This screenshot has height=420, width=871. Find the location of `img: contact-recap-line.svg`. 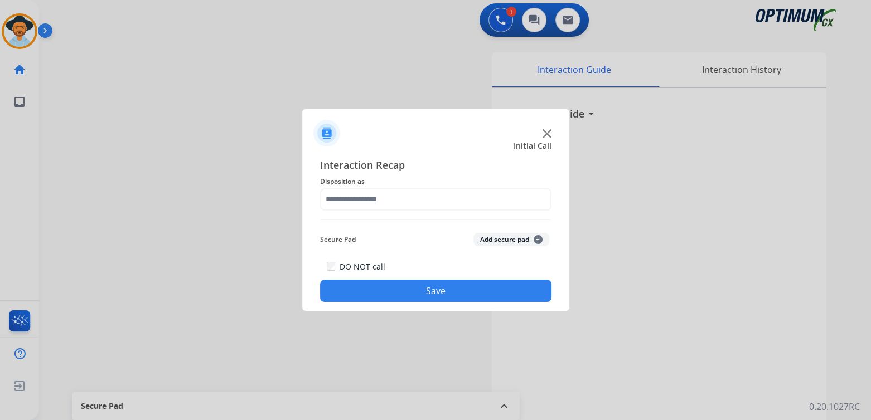

img: contact-recap-line.svg is located at coordinates (436, 220).